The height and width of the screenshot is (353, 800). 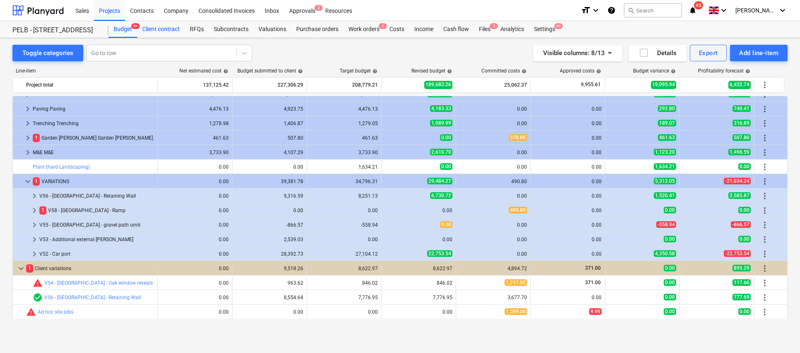 I want to click on a: Client contract, so click(x=161, y=29).